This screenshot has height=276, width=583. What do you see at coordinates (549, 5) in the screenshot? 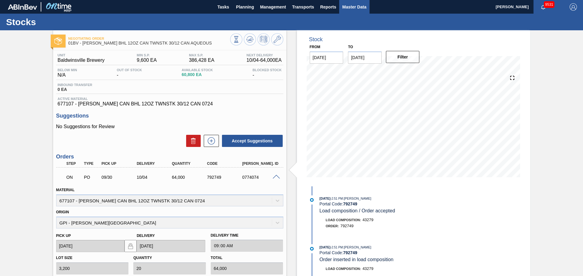
I see `span: 9531` at bounding box center [549, 5].